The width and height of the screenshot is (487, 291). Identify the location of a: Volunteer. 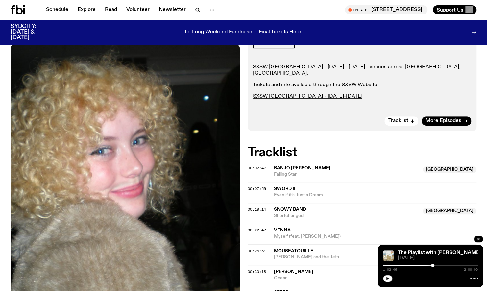
(138, 10).